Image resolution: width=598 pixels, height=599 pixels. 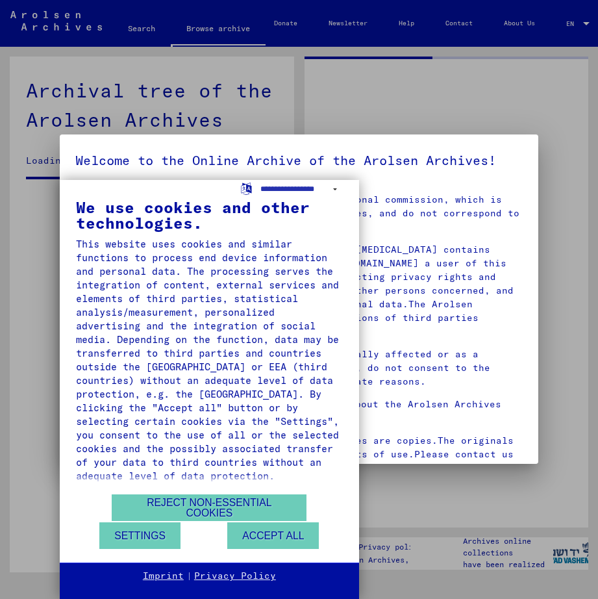 What do you see at coordinates (273, 535) in the screenshot?
I see `button: Accept all` at bounding box center [273, 535].